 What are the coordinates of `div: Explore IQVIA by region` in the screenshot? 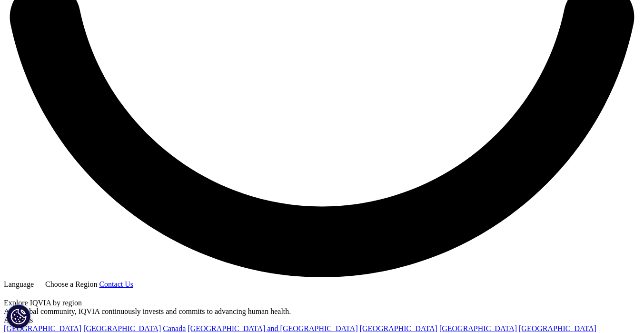 It's located at (322, 303).